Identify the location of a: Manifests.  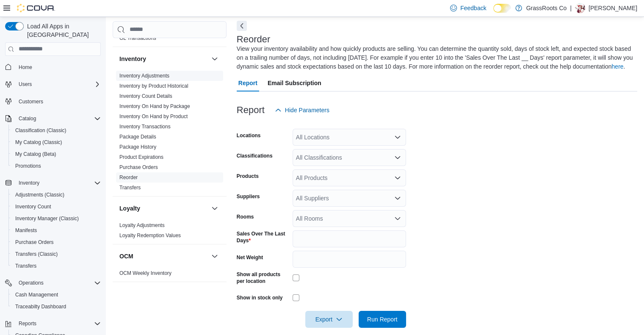
(26, 230).